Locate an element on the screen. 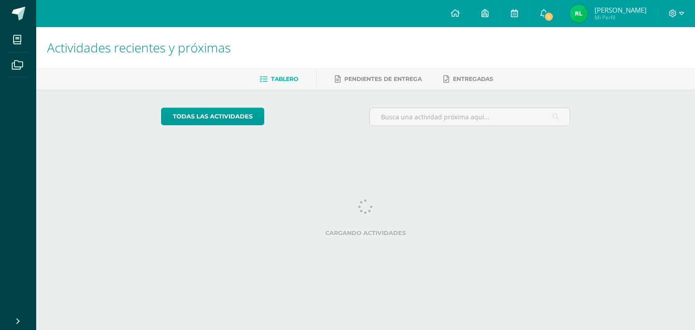 This screenshot has width=695, height=330. a: todas las Actividades is located at coordinates (213, 116).